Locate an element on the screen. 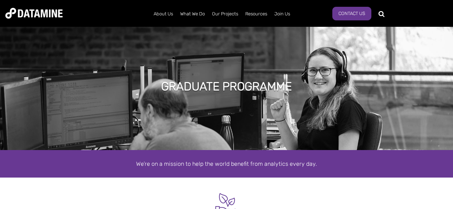 This screenshot has height=209, width=453. a: Resources is located at coordinates (256, 14).